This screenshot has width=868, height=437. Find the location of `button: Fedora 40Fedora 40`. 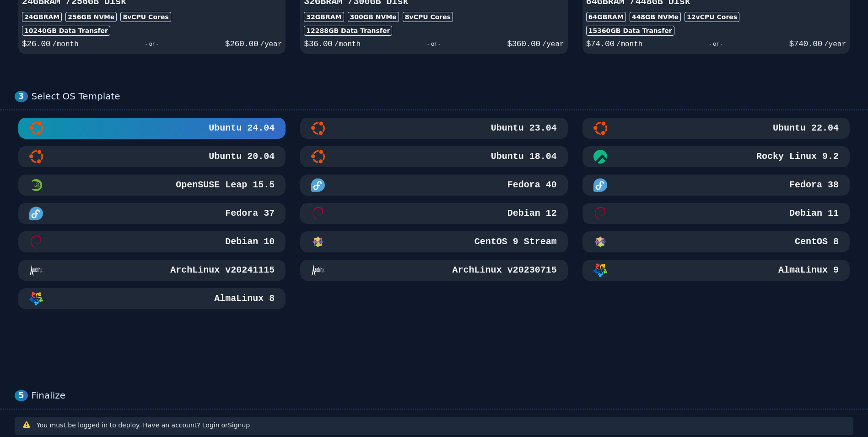

button: Fedora 40Fedora 40 is located at coordinates (434, 185).